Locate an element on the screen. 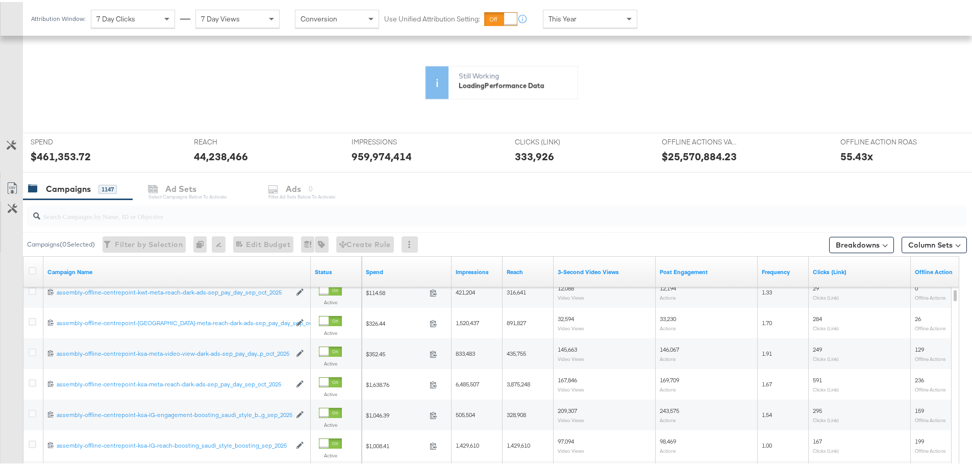  span: 295 is located at coordinates (817, 408).